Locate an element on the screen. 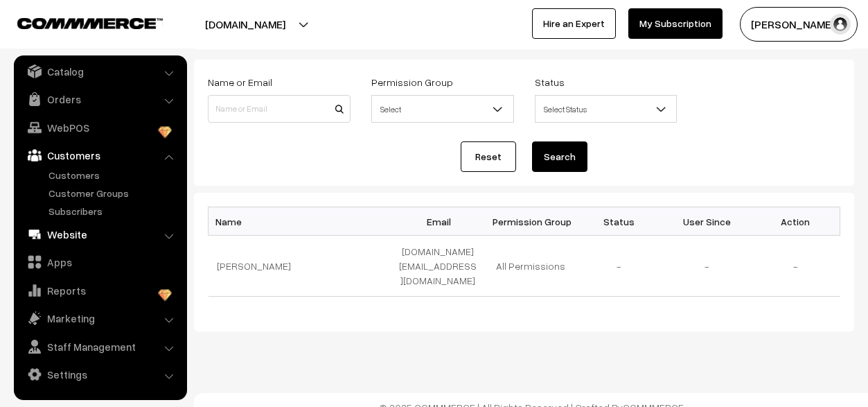 The width and height of the screenshot is (868, 407). a: Website is located at coordinates (100, 234).